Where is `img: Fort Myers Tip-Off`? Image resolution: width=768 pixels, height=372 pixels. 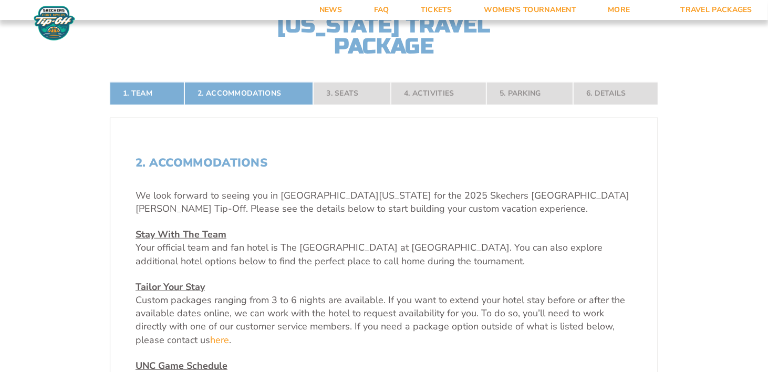
img: Fort Myers Tip-Off is located at coordinates (54, 23).